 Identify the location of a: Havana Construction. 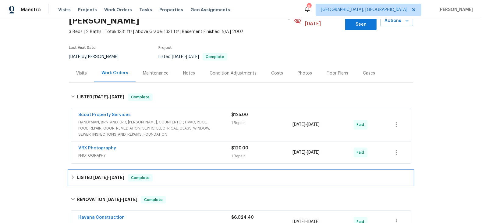
(102, 217).